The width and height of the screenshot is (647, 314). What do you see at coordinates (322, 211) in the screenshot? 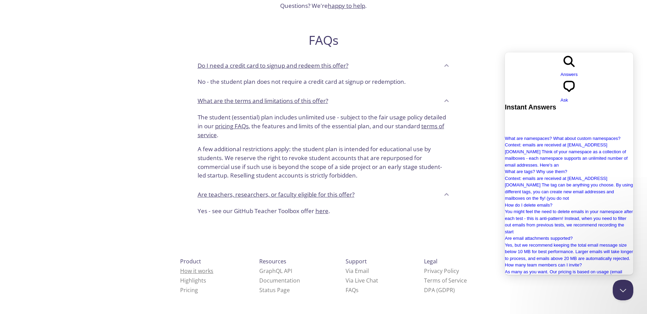
I see `a: here` at bounding box center [322, 211].